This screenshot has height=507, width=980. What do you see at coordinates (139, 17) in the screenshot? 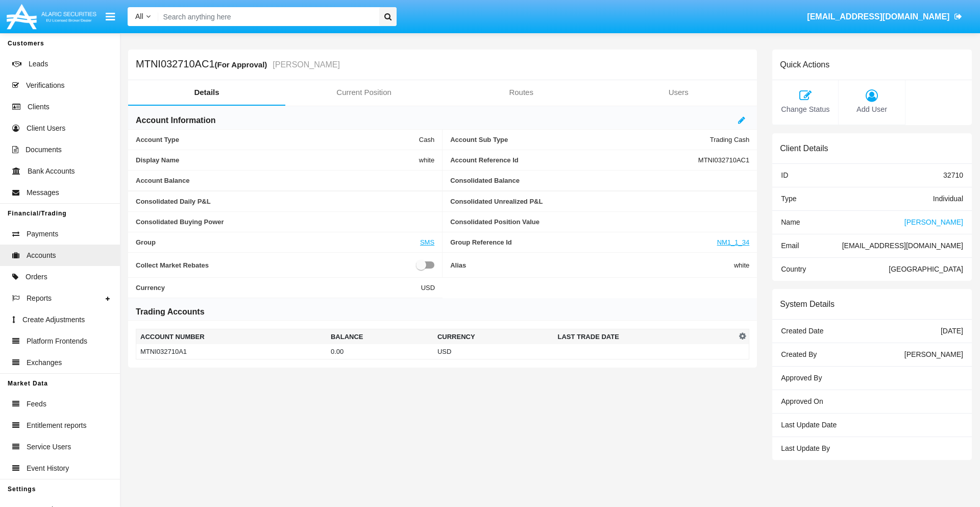
I see `span: All` at bounding box center [139, 17].